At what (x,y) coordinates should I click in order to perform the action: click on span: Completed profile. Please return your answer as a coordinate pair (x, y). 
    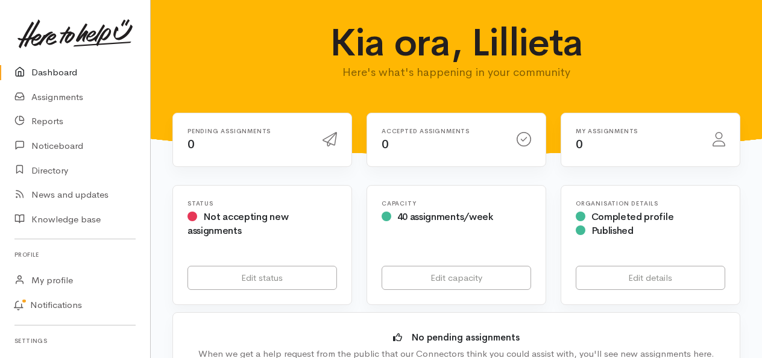
    Looking at the image, I should click on (632, 216).